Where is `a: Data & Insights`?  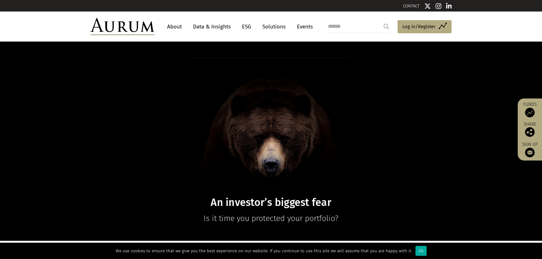
a: Data & Insights is located at coordinates (212, 27).